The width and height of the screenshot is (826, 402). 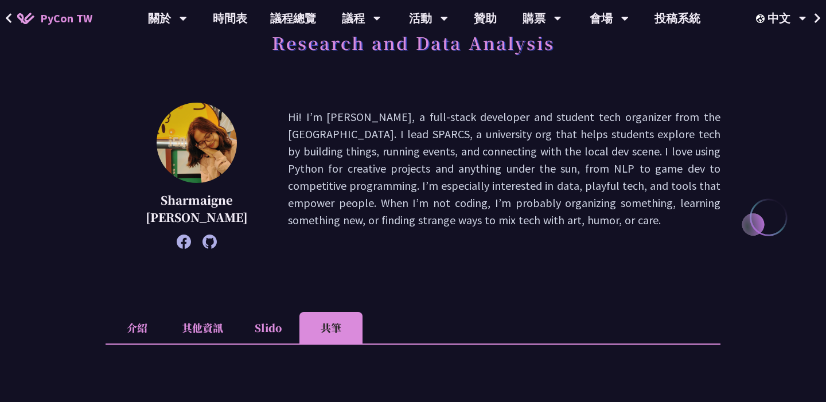 What do you see at coordinates (197, 143) in the screenshot?
I see `img: Sharmaigne Angelie Mabano` at bounding box center [197, 143].